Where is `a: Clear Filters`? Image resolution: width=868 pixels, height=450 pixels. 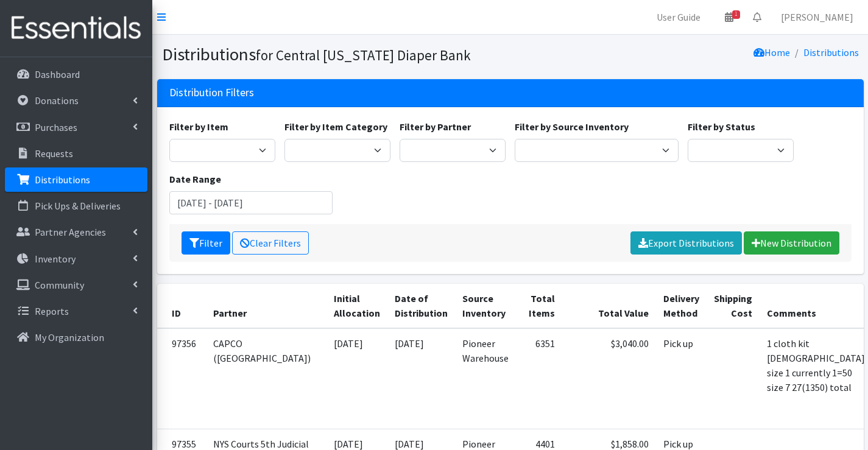
a: Clear Filters is located at coordinates (271, 243).